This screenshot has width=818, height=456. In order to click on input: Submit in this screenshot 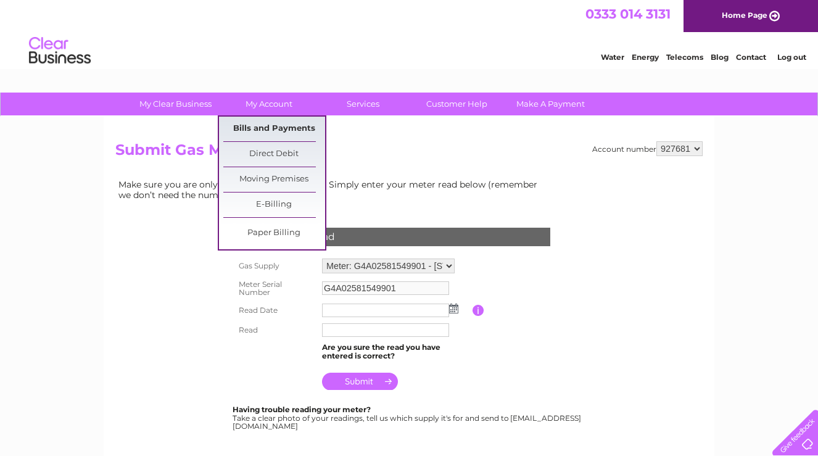, I will do `click(360, 381)`.